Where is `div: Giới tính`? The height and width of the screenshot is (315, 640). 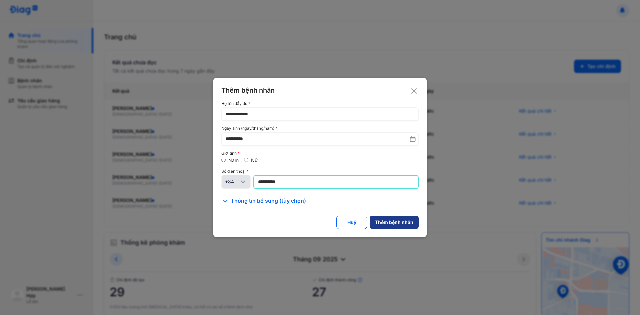
div: Giới tính is located at coordinates (320, 153).